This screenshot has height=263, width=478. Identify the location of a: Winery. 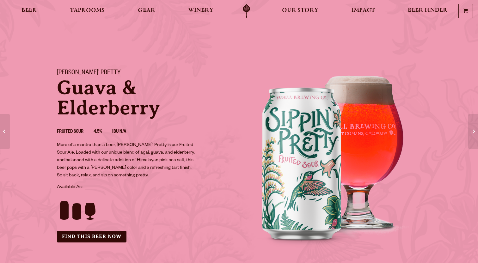
(201, 11).